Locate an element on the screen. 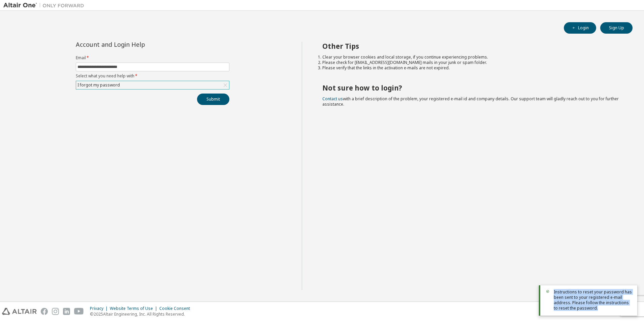 This screenshot has width=644, height=321. button: Sign Up is located at coordinates (616, 28).